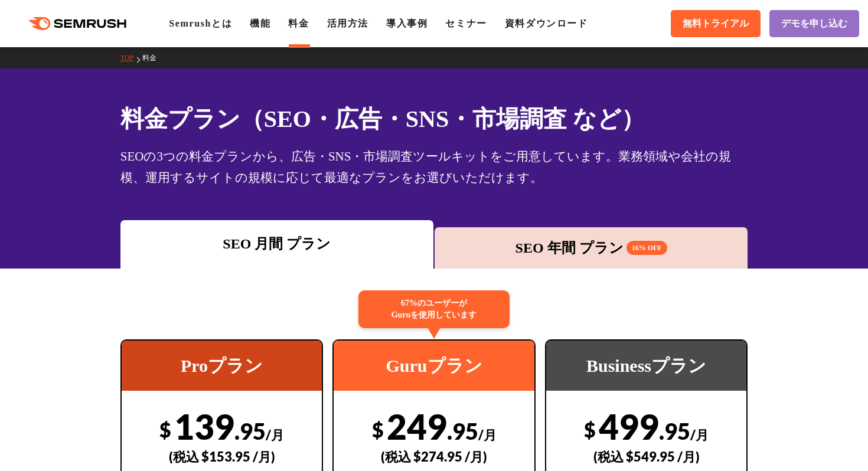  Describe the element at coordinates (407, 23) in the screenshot. I see `a: 導入事例` at that location.